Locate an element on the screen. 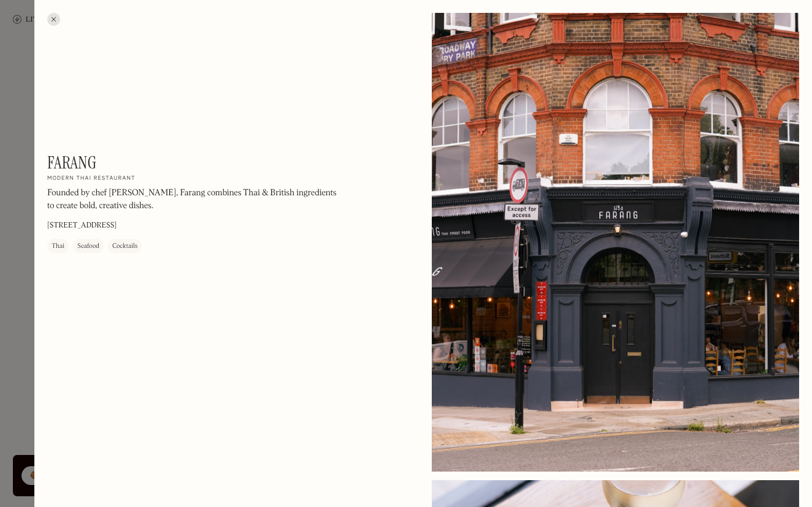  h2: Modern Thai restaurant is located at coordinates (91, 179).